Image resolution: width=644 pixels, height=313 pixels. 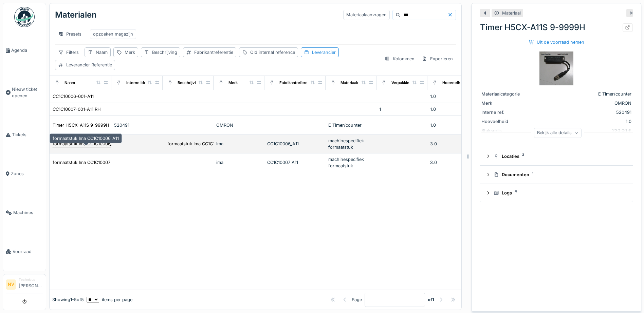 I want to click on img: Badge_color-CXgf-gQk.svg, so click(x=24, y=17).